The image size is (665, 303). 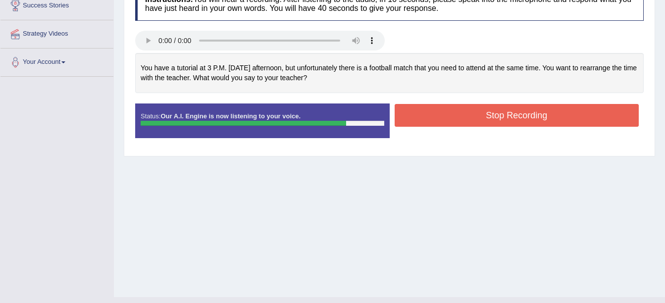 I want to click on a: Strategy Videos, so click(x=57, y=33).